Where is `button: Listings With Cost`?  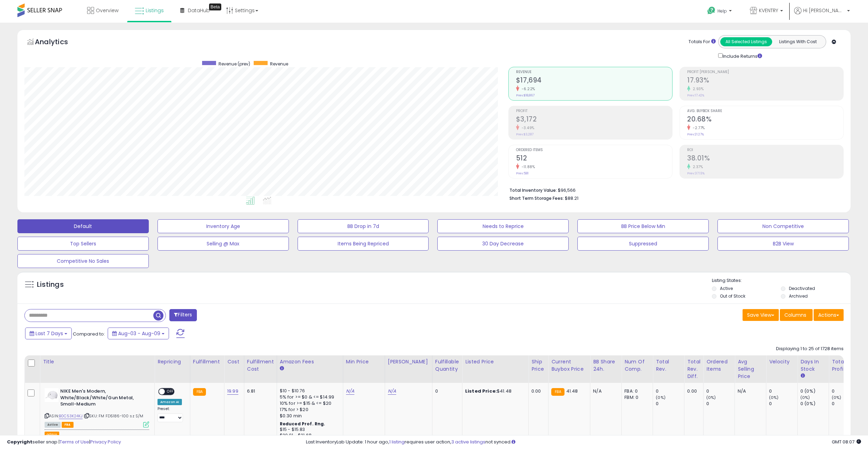 button: Listings With Cost is located at coordinates (798, 42).